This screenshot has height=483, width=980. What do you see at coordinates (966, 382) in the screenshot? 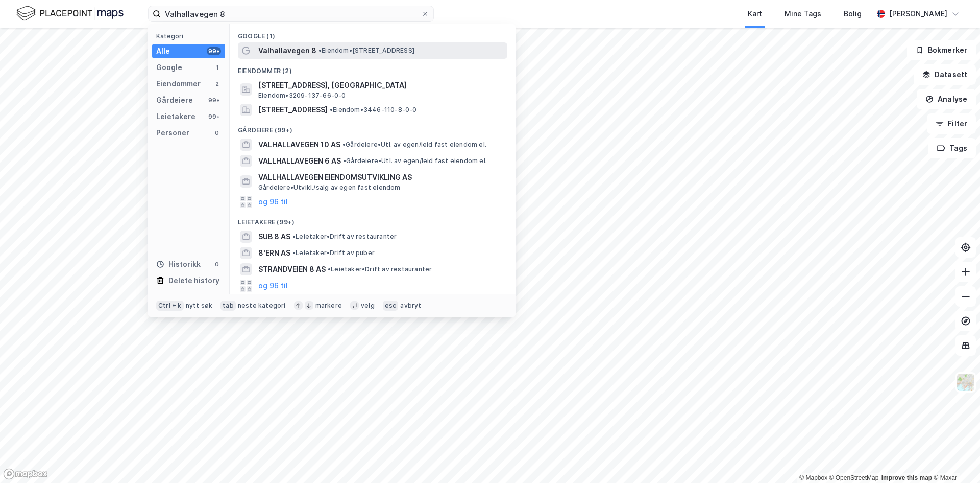
I see `img: Z` at bounding box center [966, 382].